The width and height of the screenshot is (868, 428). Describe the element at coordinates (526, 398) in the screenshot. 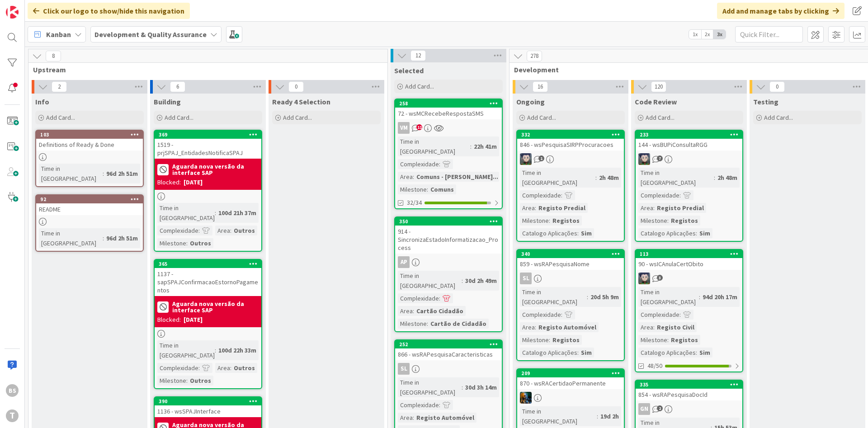

I see `img: JC` at that location.